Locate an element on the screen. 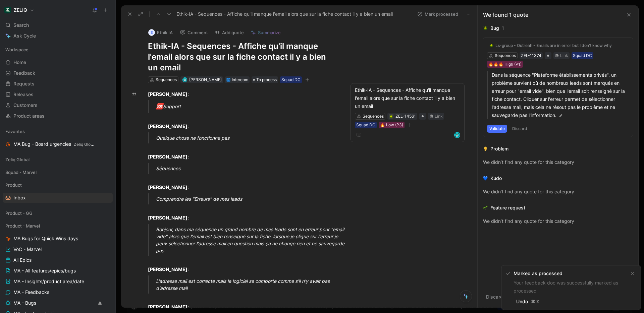  a: MA - Feedbacks is located at coordinates (58, 293).